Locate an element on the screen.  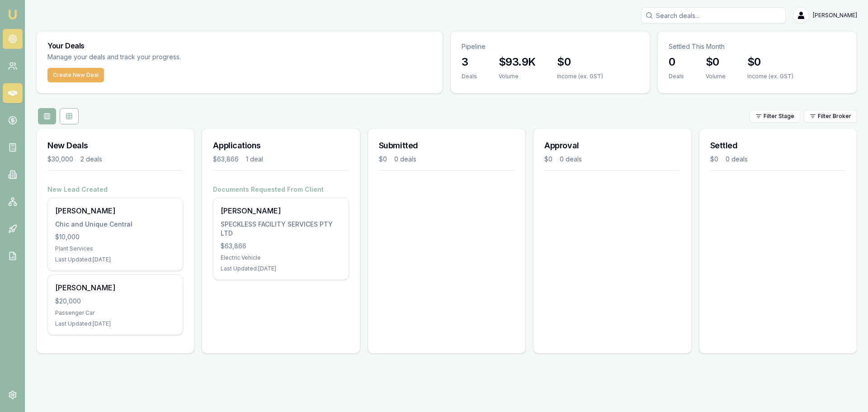
div: 2 deals is located at coordinates (91, 159).